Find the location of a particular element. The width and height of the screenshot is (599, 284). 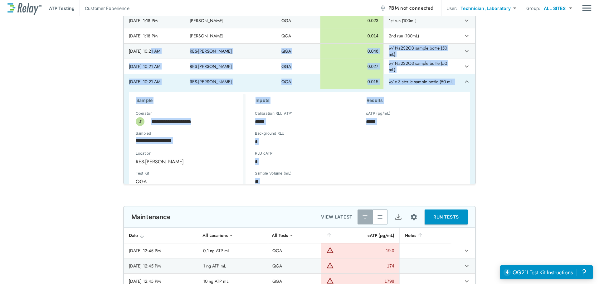

div: 0.014 is located at coordinates (352, 36).